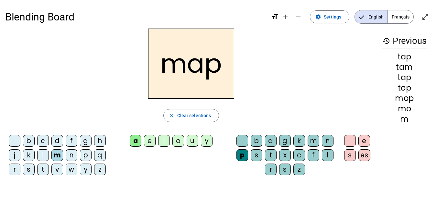 This screenshot has width=437, height=197. What do you see at coordinates (15, 155) in the screenshot?
I see `div: j` at bounding box center [15, 155].